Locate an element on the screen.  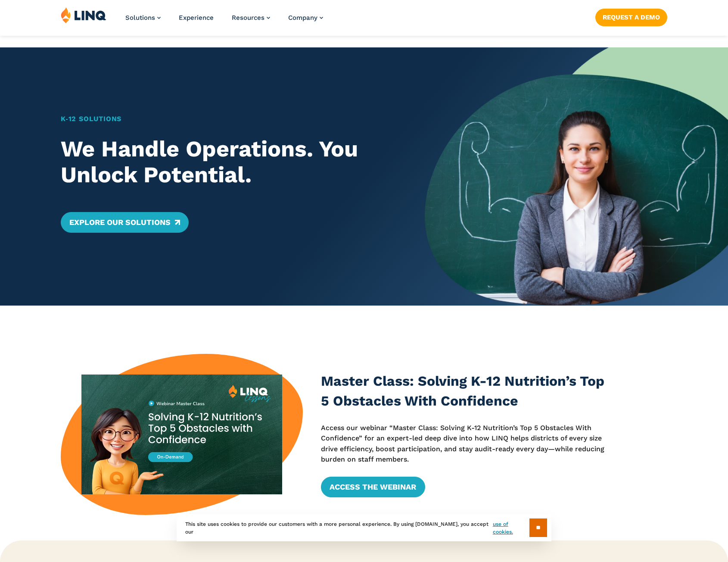
img: Home Banner is located at coordinates (577, 176).